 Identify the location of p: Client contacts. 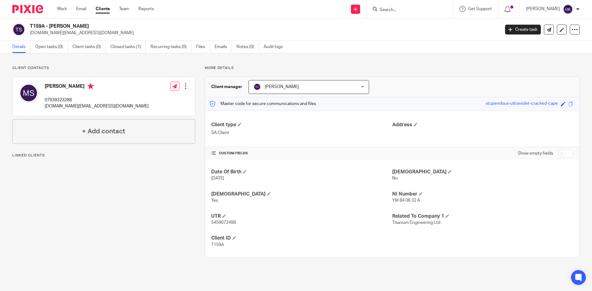
(104, 68).